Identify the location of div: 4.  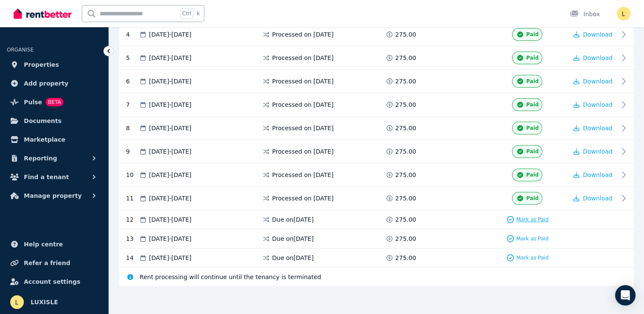
(132, 34).